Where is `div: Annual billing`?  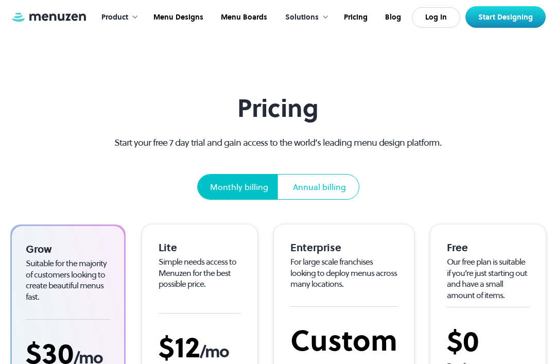
div: Annual billing is located at coordinates (319, 187).